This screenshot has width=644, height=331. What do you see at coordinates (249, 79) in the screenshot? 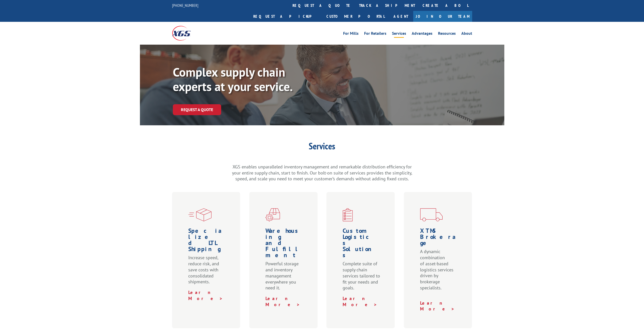
I see `p: Complex supply chain experts at your service.` at bounding box center [249, 79].